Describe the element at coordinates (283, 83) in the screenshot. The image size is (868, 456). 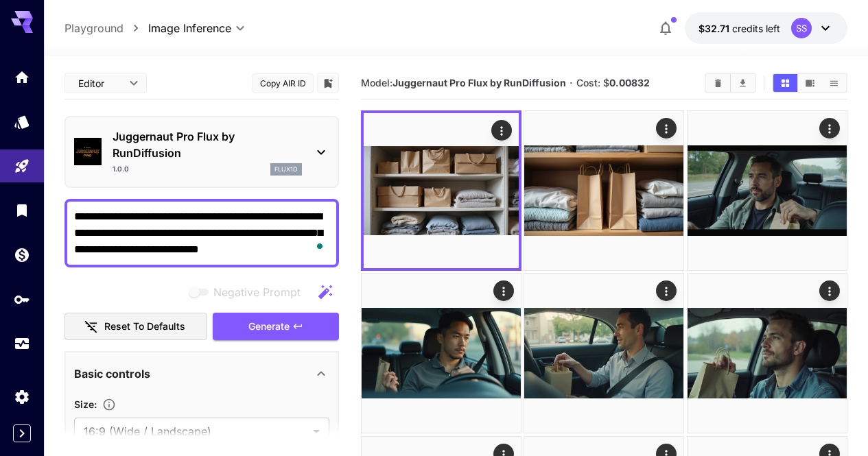
I see `button: Copy AIR ID` at that location.